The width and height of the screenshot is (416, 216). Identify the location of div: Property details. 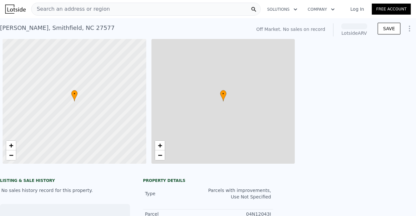
(208, 181).